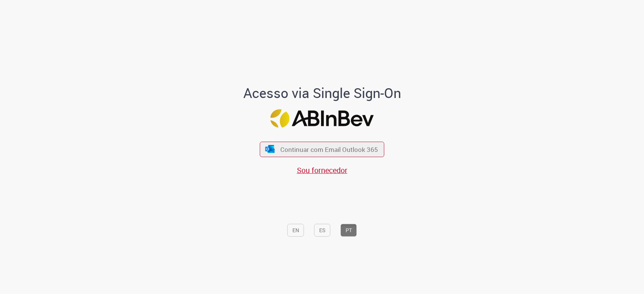  What do you see at coordinates (322, 149) in the screenshot?
I see `button: ícone Azure/Microsoft 360 Continuar com Email Outlook 365` at bounding box center [322, 149].